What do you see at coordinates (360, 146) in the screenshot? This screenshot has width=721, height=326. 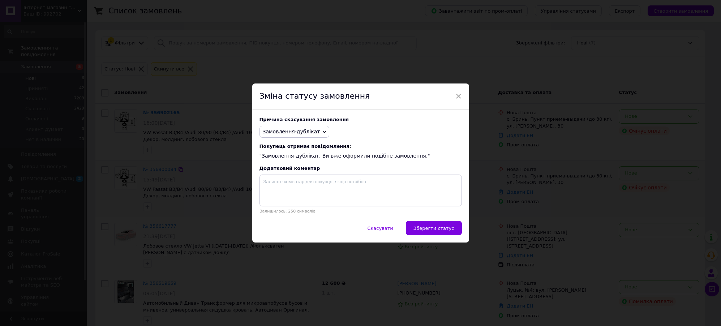 I see `span: Покупець отримає повідомлення:` at bounding box center [360, 146].